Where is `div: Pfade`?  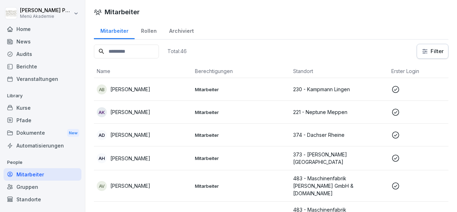 div: Pfade is located at coordinates (42, 120).